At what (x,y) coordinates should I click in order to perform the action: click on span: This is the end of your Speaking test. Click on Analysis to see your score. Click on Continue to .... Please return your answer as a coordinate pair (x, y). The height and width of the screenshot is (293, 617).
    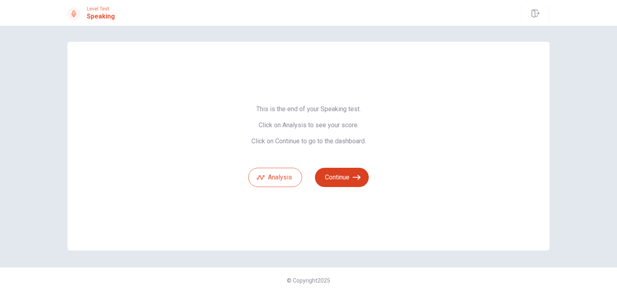
    Looking at the image, I should click on (308, 125).